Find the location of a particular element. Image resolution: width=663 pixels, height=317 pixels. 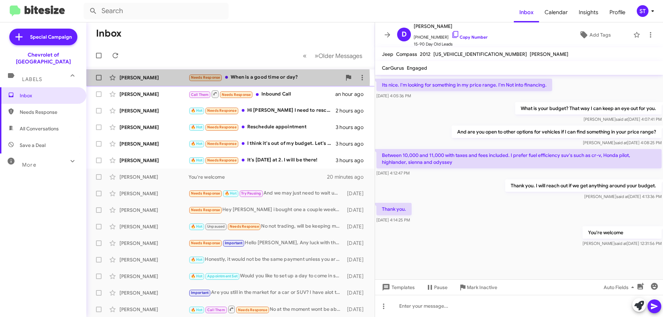

span: All Conversations is located at coordinates (39, 129).